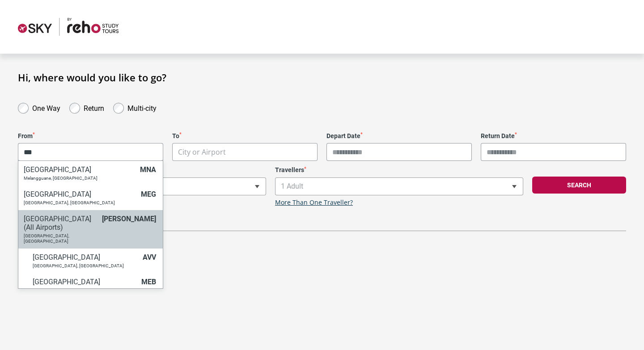  I want to click on label: Return Date, so click(553, 136).